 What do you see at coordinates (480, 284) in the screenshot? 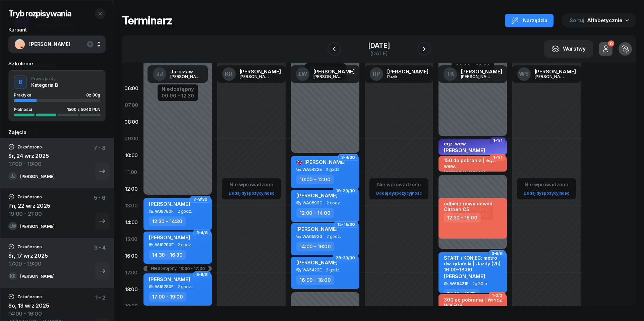
I see `span: 2g 30m` at bounding box center [480, 284].